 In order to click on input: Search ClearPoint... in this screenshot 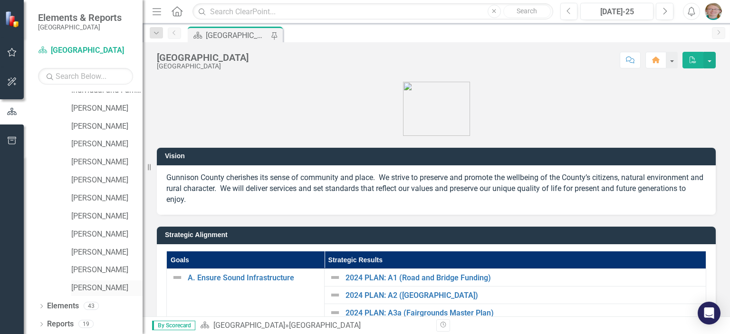, I will do `click(373, 11)`.